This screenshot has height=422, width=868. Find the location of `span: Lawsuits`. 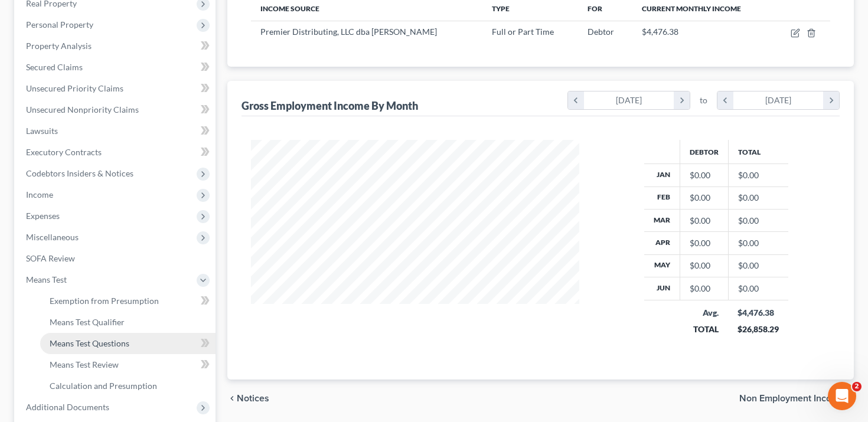

span: Lawsuits is located at coordinates (42, 130).